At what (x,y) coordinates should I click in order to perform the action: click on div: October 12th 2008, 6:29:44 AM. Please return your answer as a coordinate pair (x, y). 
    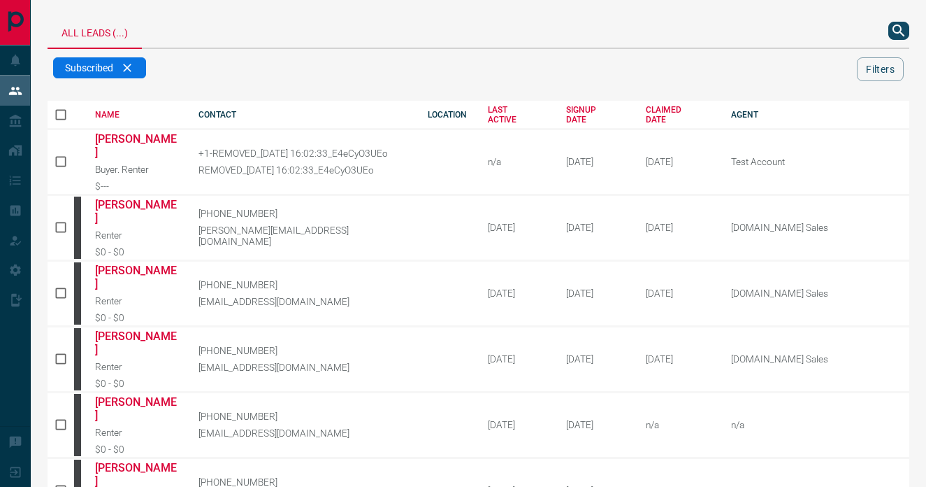
    Looking at the image, I should click on (596, 359).